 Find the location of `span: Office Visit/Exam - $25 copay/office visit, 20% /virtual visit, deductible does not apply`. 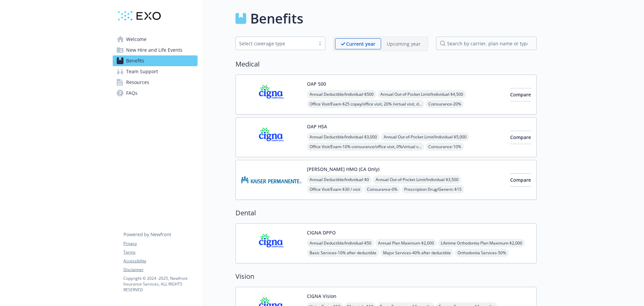

span: Office Visit/Exam - $25 copay/office visit, 20% /virtual visit, deductible does not apply is located at coordinates (366, 104).